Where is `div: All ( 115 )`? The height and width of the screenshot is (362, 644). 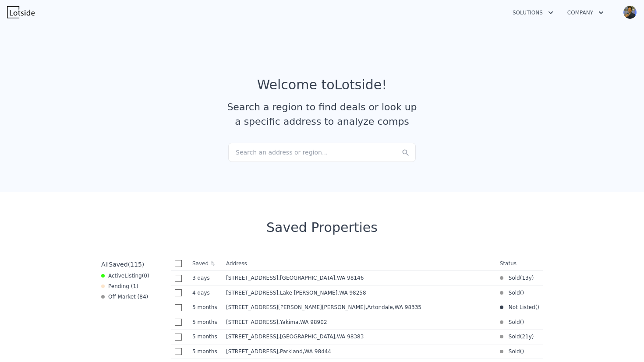 div: All ( 115 ) is located at coordinates (123, 264).